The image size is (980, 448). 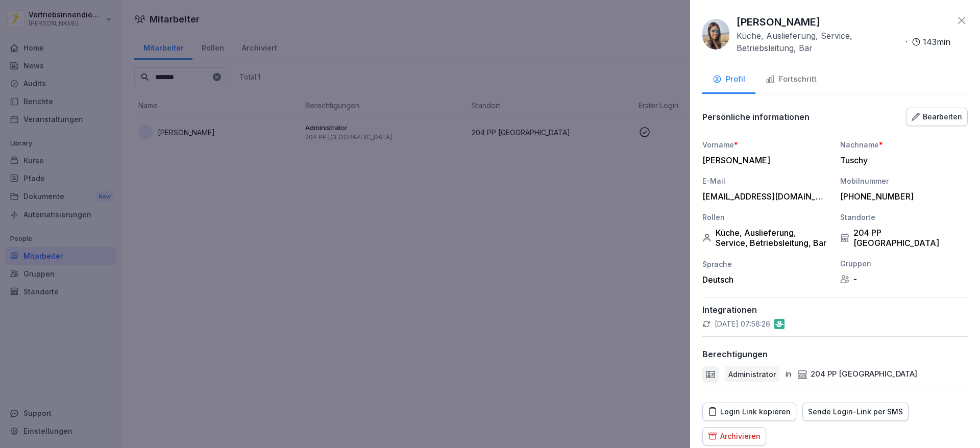 I want to click on div: Nachname, so click(x=904, y=144).